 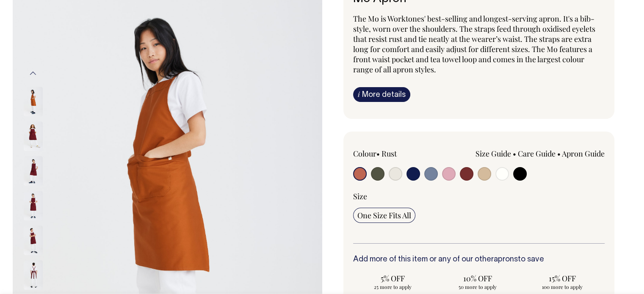 What do you see at coordinates (403, 154) in the screenshot?
I see `div: Colour` at bounding box center [403, 154].